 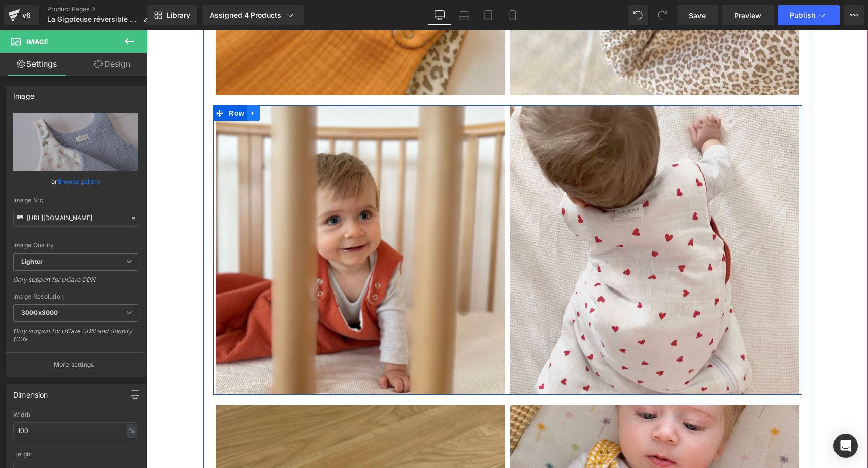 What do you see at coordinates (76, 455) in the screenshot?
I see `div: Height` at bounding box center [76, 455].